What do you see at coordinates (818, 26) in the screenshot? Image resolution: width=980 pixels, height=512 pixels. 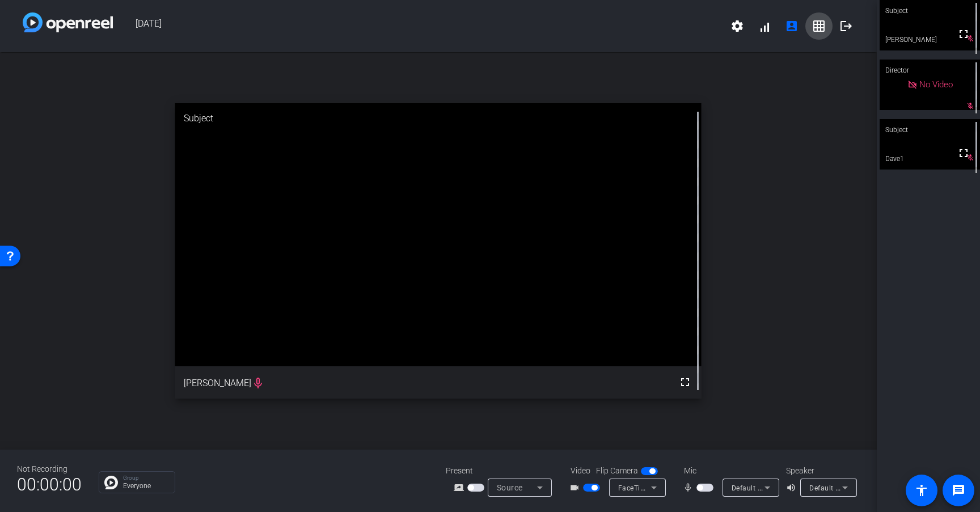 I see `mat-icon: grid_on` at bounding box center [818, 26].